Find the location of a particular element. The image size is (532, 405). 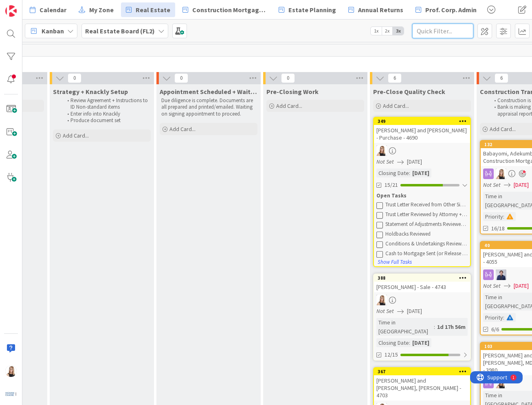

a: Estate Planning is located at coordinates (307, 10).